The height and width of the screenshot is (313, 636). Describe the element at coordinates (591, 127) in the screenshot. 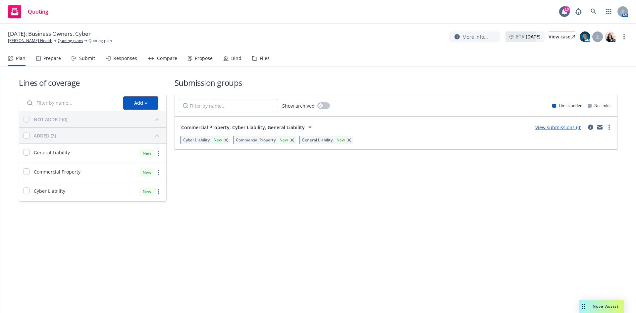

I see `a: circleInformation` at that location.